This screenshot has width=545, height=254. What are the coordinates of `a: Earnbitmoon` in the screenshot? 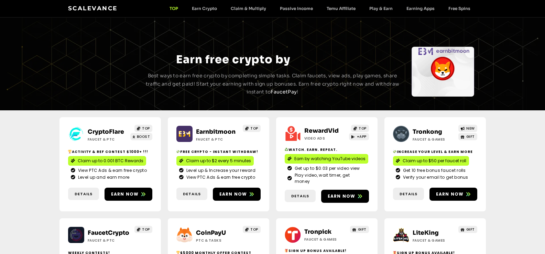 It's located at (216, 132).